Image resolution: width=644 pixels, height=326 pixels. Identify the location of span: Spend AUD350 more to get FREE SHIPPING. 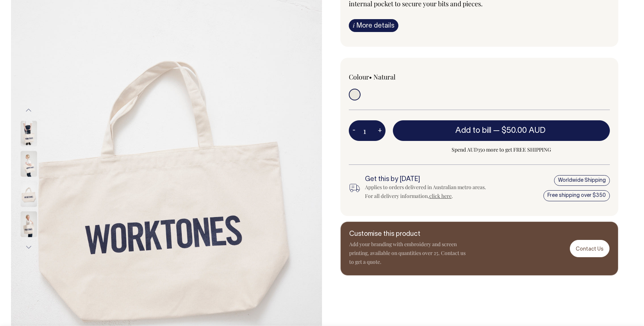
(501, 150).